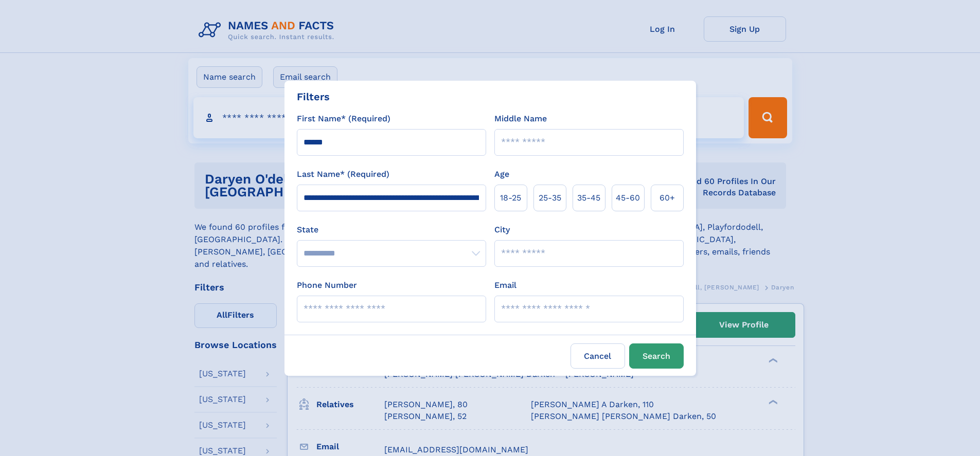 This screenshot has height=456, width=980. I want to click on label: Middle Name, so click(520, 119).